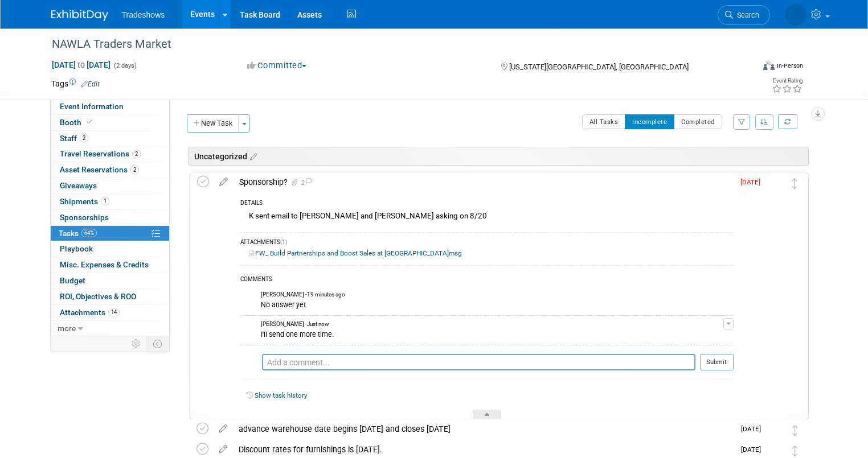 The width and height of the screenshot is (868, 458). What do you see at coordinates (110, 234) in the screenshot?
I see `a: Tasks64%` at bounding box center [110, 234].